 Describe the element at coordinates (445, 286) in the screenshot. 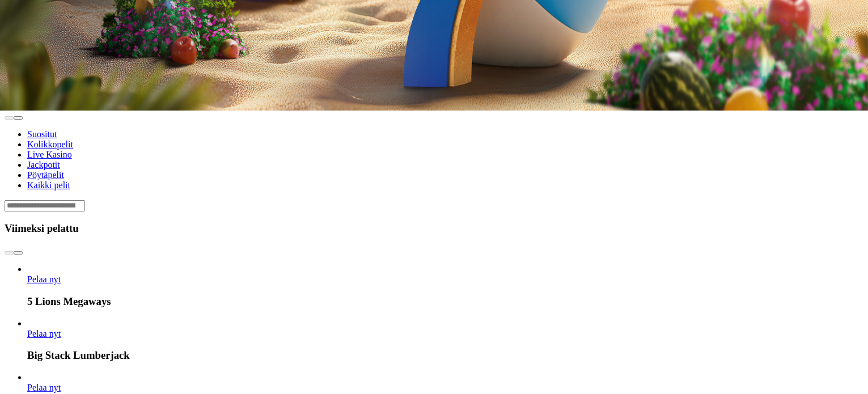

I see `article: 5 Lions Megaways` at that location.